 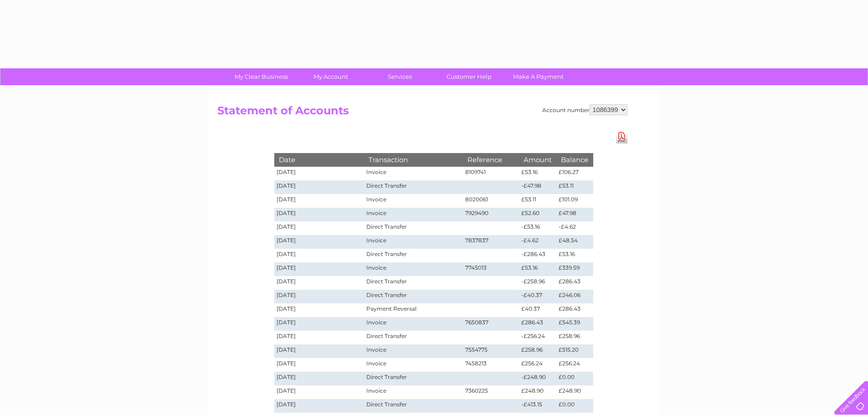 What do you see at coordinates (538, 256) in the screenshot?
I see `td: -£286.43` at bounding box center [538, 256].